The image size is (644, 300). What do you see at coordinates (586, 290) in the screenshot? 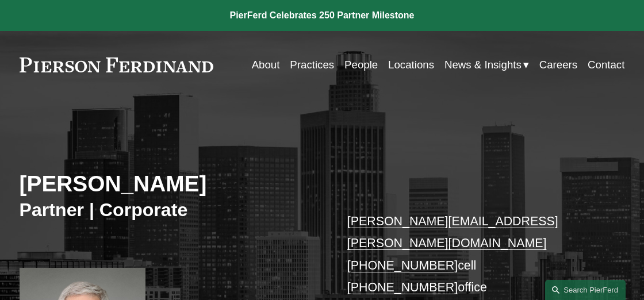
I see `a: Search this site` at bounding box center [586, 290].